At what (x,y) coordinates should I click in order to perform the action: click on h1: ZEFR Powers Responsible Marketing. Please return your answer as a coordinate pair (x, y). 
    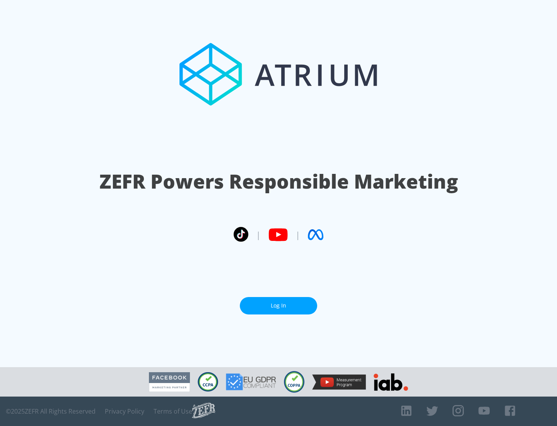
    Looking at the image, I should click on (279, 181).